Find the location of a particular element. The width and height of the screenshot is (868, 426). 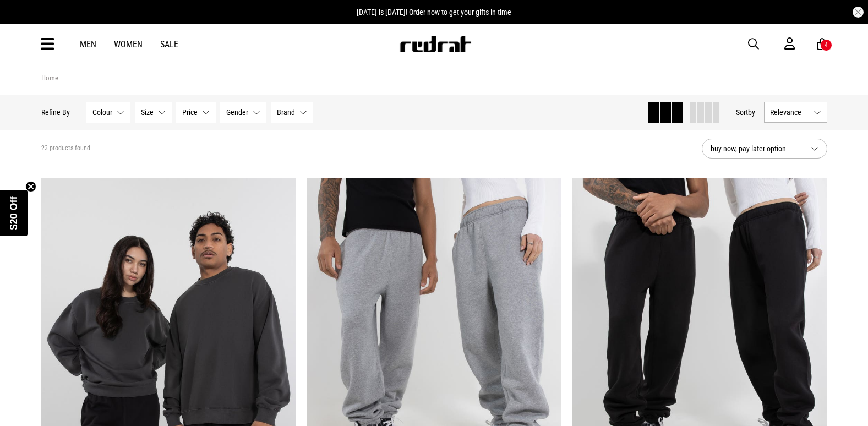

span: $20 Off is located at coordinates (14, 213).